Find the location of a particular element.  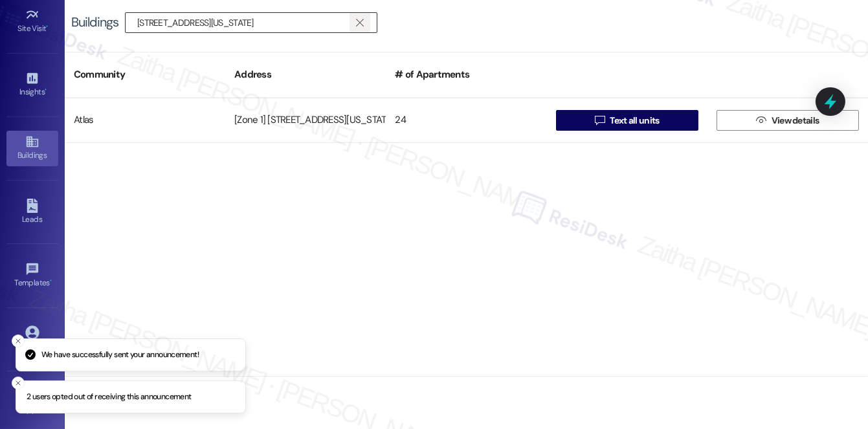

button: View details is located at coordinates (788, 120).